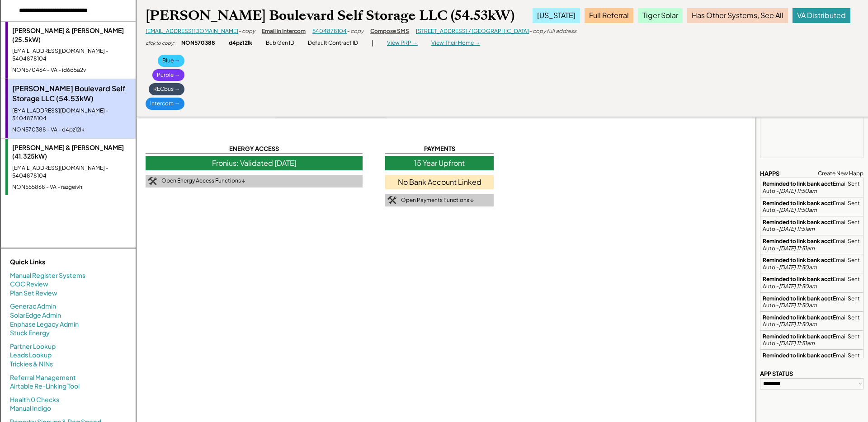 The height and width of the screenshot is (422, 868). What do you see at coordinates (31, 355) in the screenshot?
I see `a: Leads Lookup` at bounding box center [31, 355].